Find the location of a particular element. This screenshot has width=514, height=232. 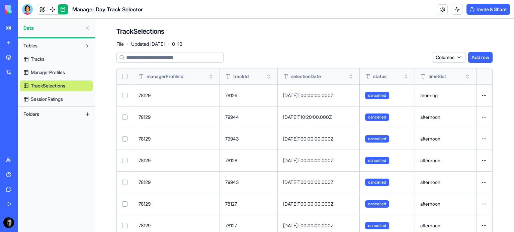

span: trackId is located at coordinates (241, 77).